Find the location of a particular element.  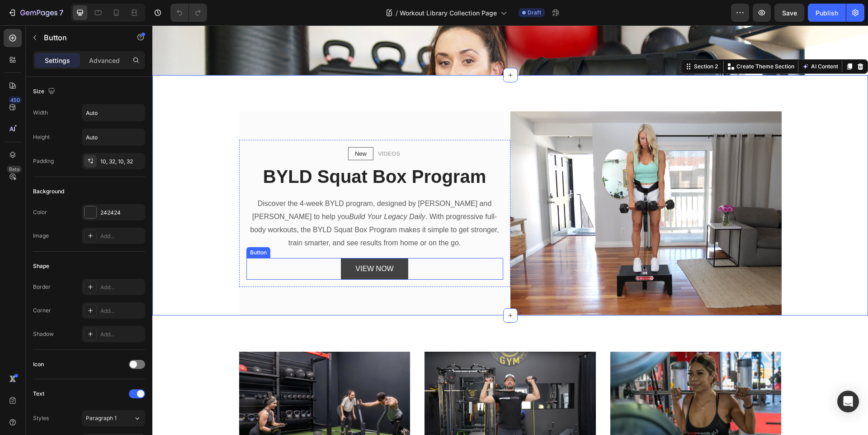

div: Image is located at coordinates (41, 236).